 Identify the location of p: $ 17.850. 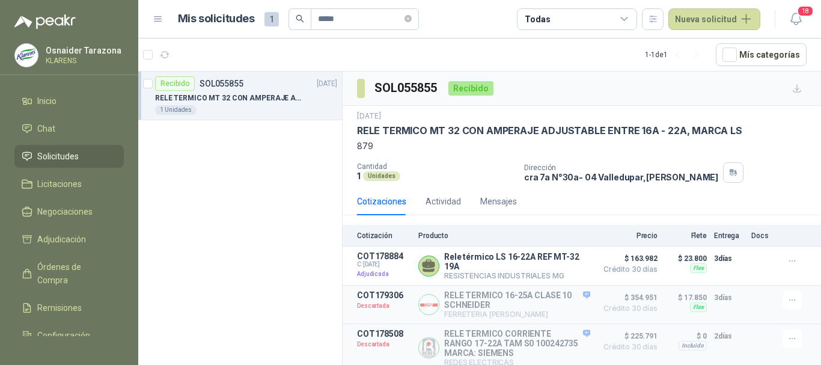
(686, 297).